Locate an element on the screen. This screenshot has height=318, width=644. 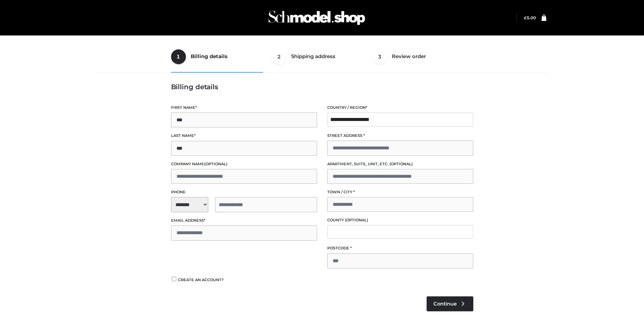
a: £5.00 is located at coordinates (530, 18).